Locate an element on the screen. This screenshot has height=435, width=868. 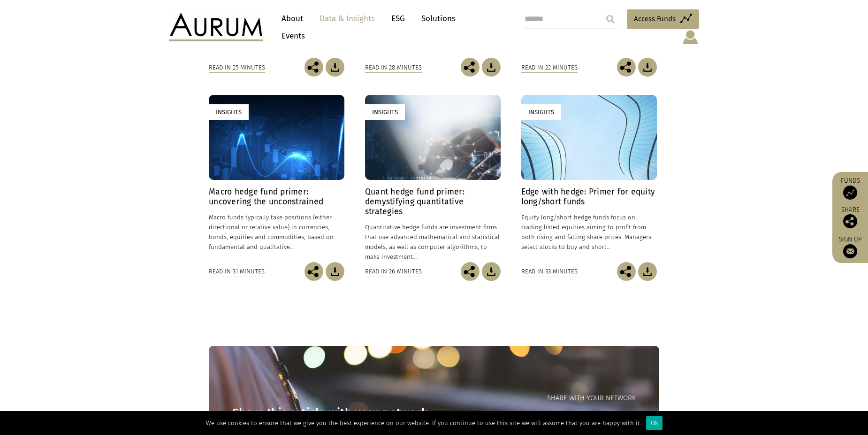
a: Events is located at coordinates (291, 36).